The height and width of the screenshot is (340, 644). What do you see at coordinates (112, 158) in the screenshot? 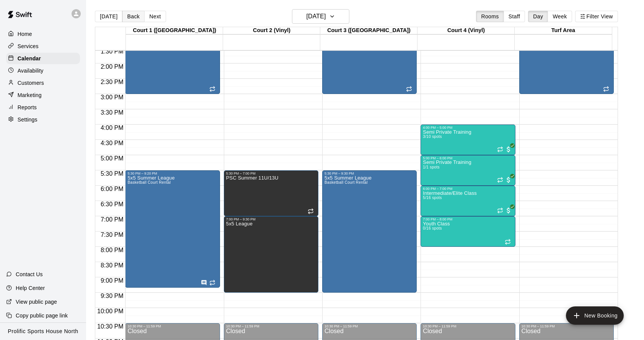
I see `span: 5:00 PM` at bounding box center [112, 158].